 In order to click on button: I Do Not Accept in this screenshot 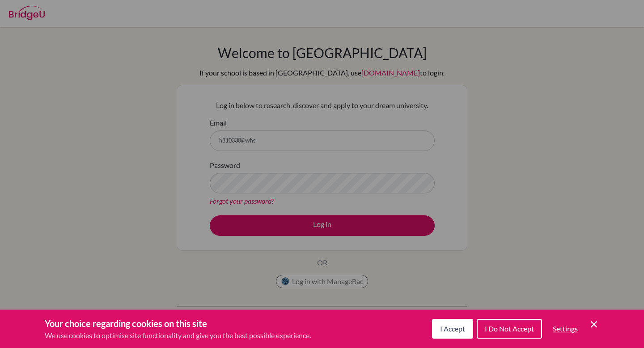, I will do `click(509, 329)`.